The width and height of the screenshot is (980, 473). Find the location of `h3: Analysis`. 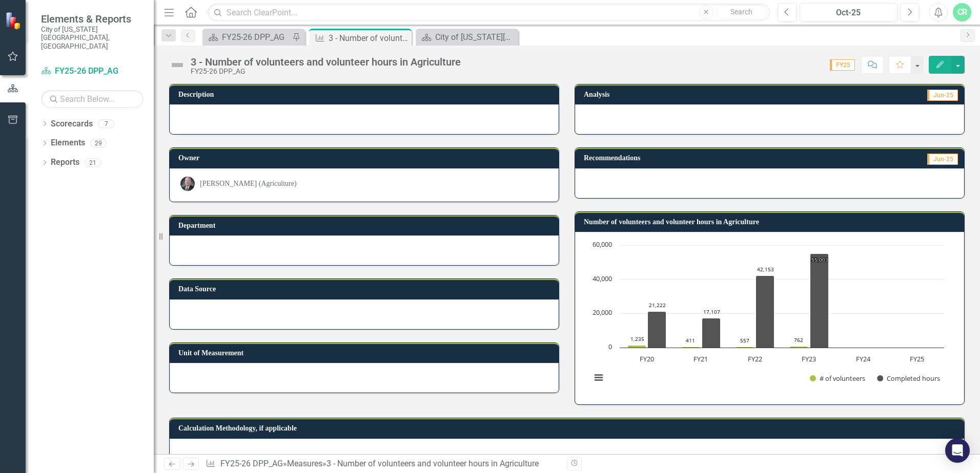

h3: Analysis is located at coordinates (668, 94).